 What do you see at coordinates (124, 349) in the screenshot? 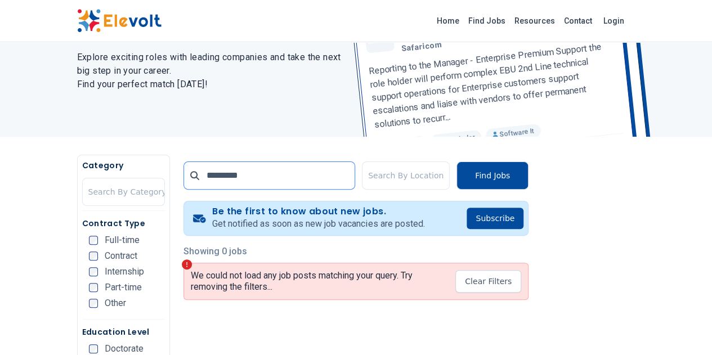
I see `span: Doctorate` at bounding box center [124, 349].